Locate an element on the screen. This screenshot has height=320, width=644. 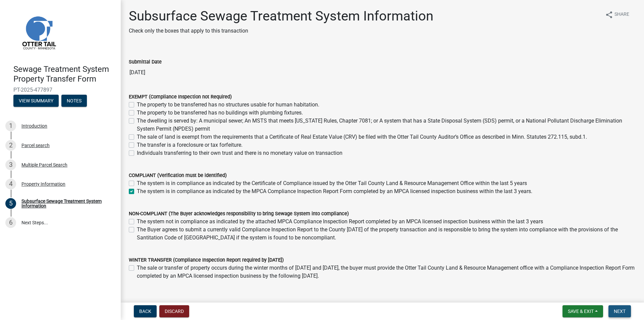
h4: Sewage Treatment System Property Transfer Form is located at coordinates (65, 74).